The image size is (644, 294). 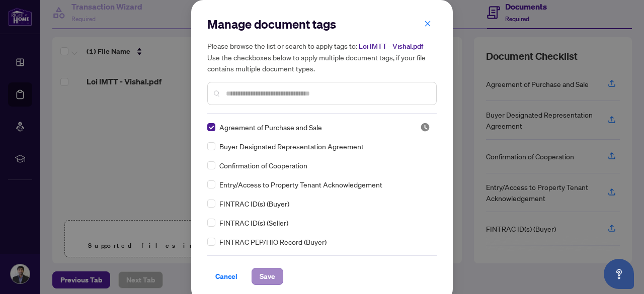 I want to click on button: Cancel, so click(x=226, y=277).